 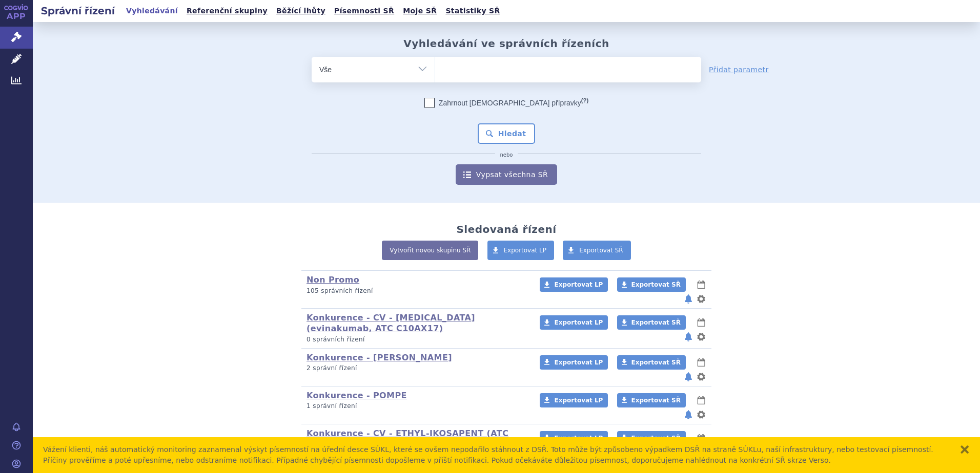 What do you see at coordinates (507, 175) in the screenshot?
I see `a: Vypsat všechna SŘ` at bounding box center [507, 175].